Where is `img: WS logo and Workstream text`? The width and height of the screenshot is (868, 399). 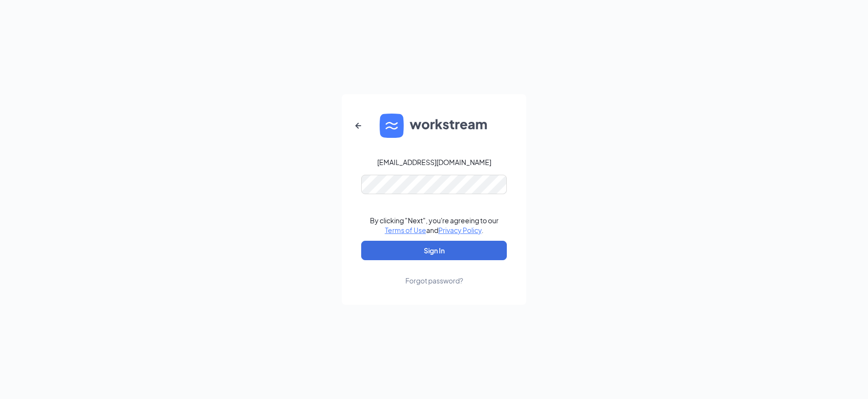 img: WS logo and Workstream text is located at coordinates (434, 125).